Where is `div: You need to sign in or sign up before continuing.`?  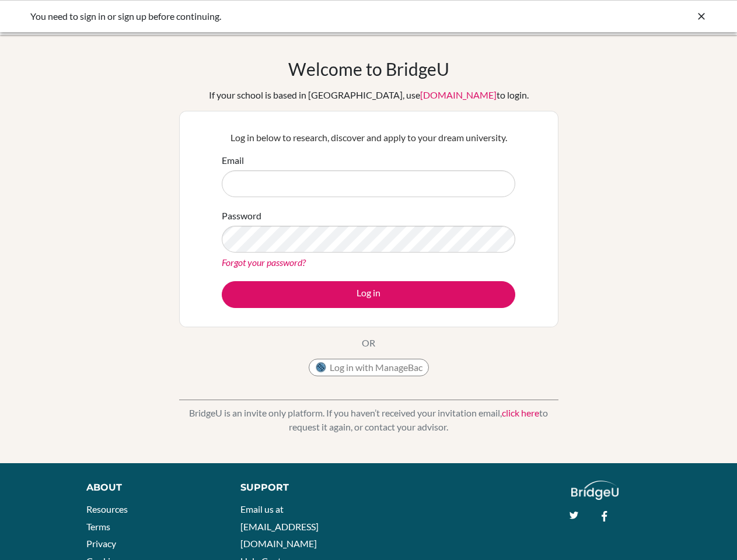
div: You need to sign in or sign up before continuing. is located at coordinates (281, 16).